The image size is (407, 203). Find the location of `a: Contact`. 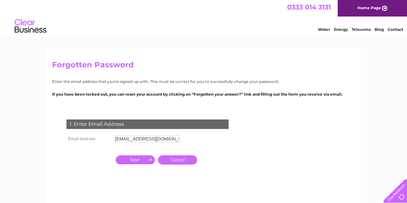

a: Contact is located at coordinates (395, 29).